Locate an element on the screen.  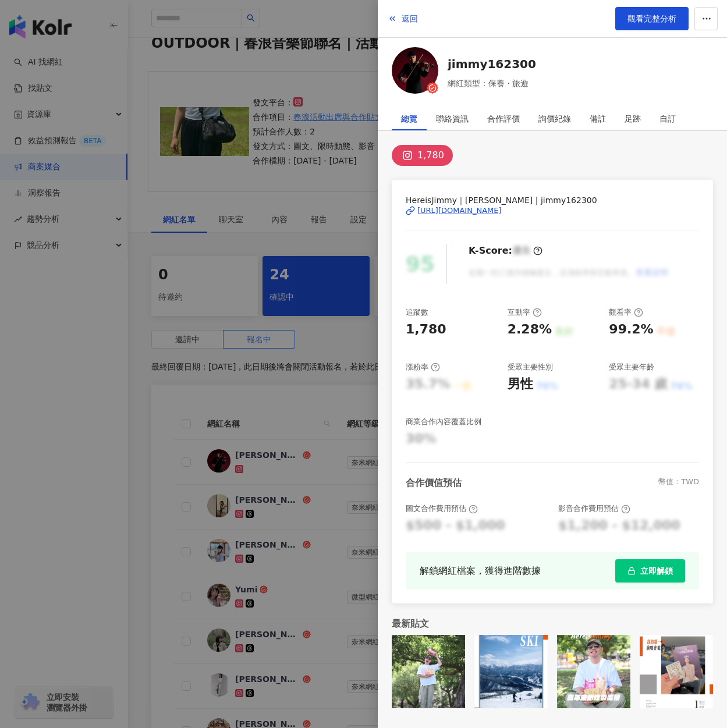
div: 受眾主要年齡 is located at coordinates (632, 367).